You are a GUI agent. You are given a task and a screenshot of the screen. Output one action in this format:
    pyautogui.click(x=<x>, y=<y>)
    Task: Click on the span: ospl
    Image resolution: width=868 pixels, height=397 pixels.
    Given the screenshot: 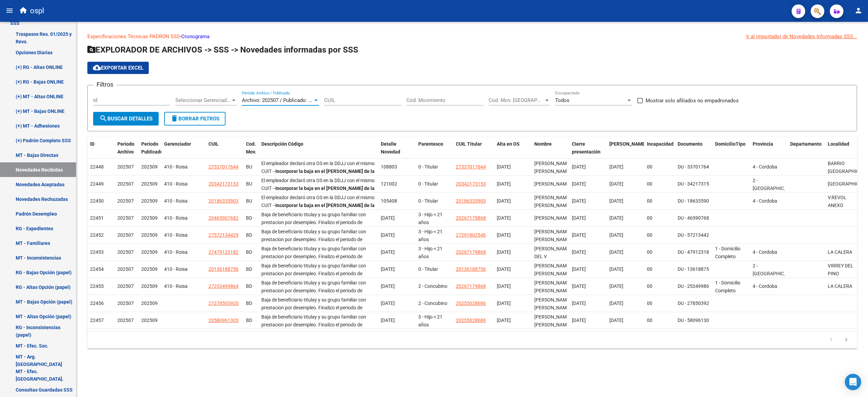 What is the action you would take?
    pyautogui.click(x=37, y=11)
    